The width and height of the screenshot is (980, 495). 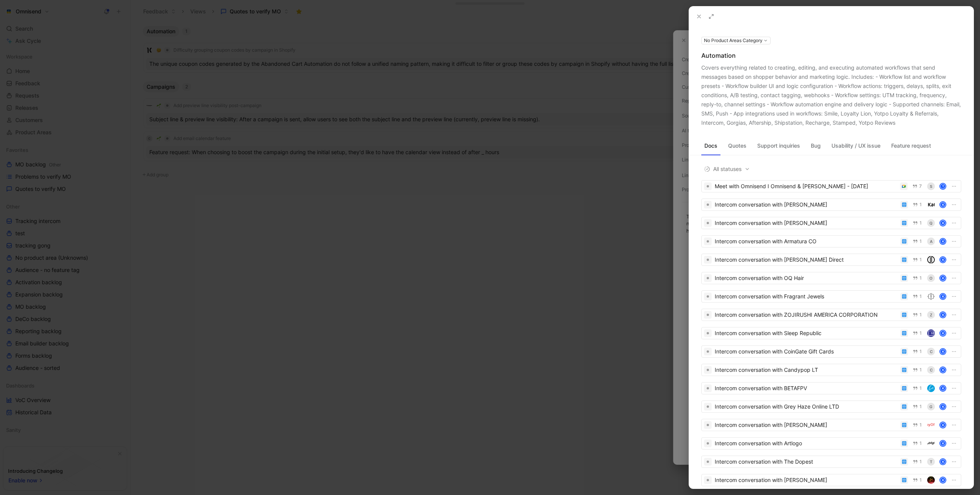 I want to click on span: All statuses, so click(x=727, y=169).